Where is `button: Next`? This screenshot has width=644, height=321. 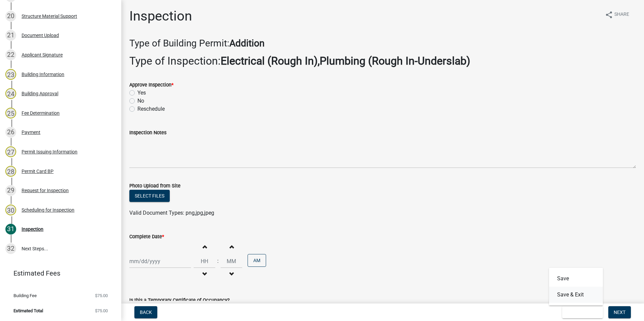 button: Next is located at coordinates (619, 312).